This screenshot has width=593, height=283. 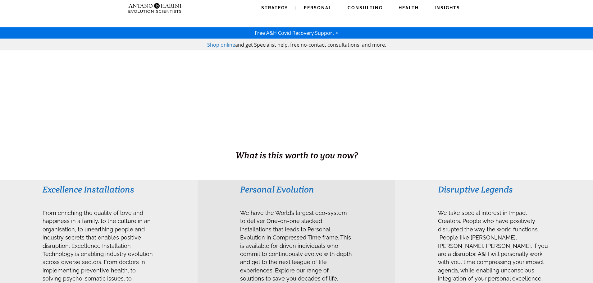 I want to click on span: Consulting, so click(x=365, y=8).